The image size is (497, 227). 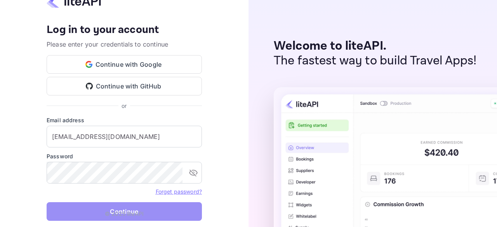 I want to click on p: The fastest way to build Travel Apps!, so click(x=375, y=61).